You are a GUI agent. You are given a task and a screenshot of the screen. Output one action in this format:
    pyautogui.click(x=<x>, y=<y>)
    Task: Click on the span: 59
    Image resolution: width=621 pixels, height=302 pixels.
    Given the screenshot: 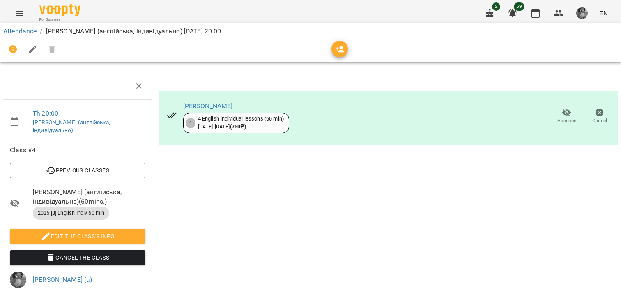 What is the action you would take?
    pyautogui.click(x=519, y=7)
    